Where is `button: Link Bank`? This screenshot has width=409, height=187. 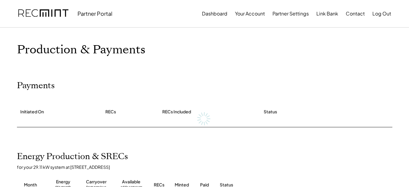 button: Link Bank is located at coordinates (328, 14).